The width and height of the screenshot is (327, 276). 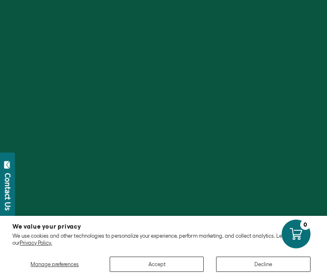 I want to click on span: Manage preferences, so click(x=54, y=264).